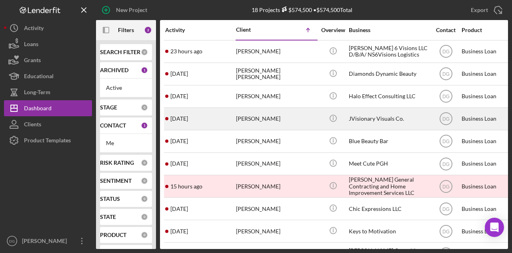  What do you see at coordinates (48, 44) in the screenshot?
I see `button: Loans` at bounding box center [48, 44].